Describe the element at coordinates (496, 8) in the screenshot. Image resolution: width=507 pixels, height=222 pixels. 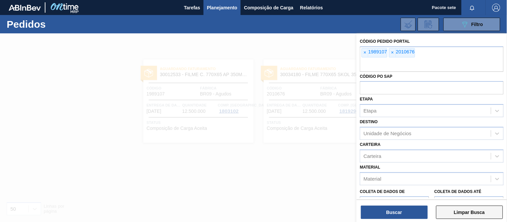
I see `img: Sair` at that location.